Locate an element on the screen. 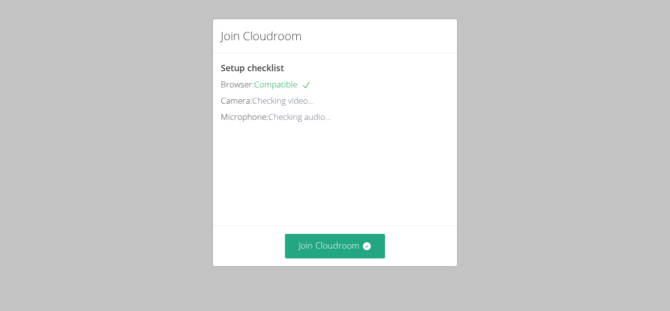  span: Browser: is located at coordinates (237, 84).